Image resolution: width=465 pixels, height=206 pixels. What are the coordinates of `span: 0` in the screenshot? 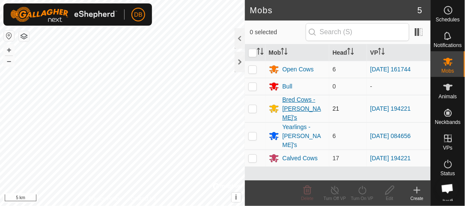 It's located at (334, 86).